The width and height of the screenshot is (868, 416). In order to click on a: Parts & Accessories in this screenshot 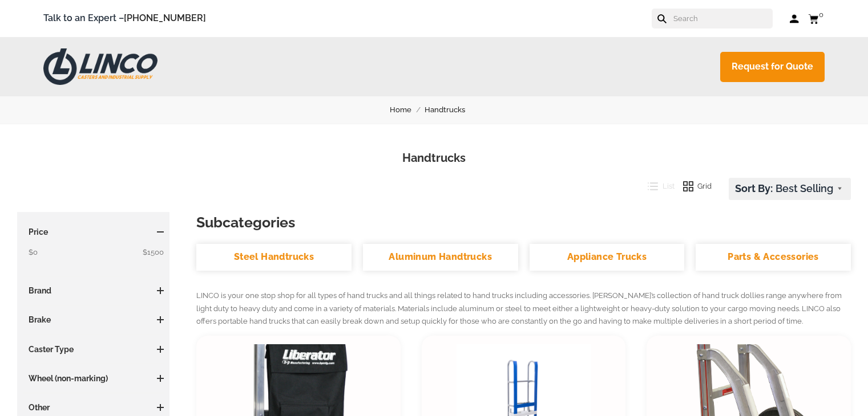, I will do `click(773, 257)`.